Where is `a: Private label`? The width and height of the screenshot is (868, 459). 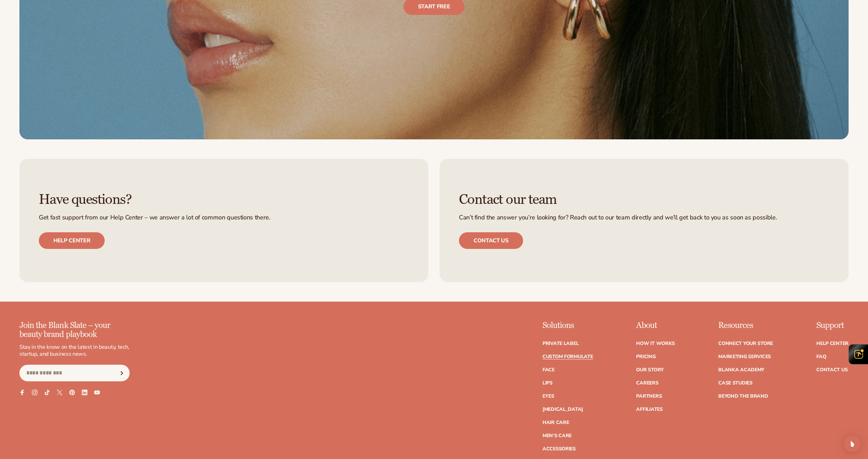 a: Private label is located at coordinates (561, 343).